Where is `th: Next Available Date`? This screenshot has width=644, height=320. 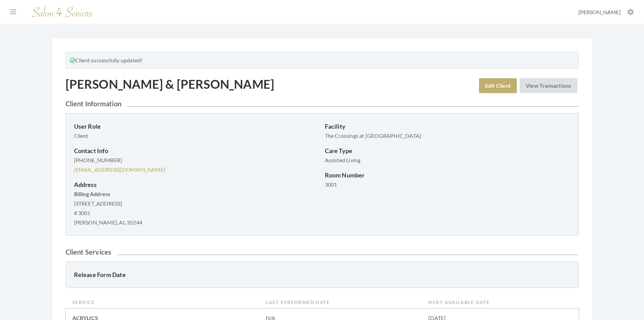
th: Next Available Date is located at coordinates (500, 302).